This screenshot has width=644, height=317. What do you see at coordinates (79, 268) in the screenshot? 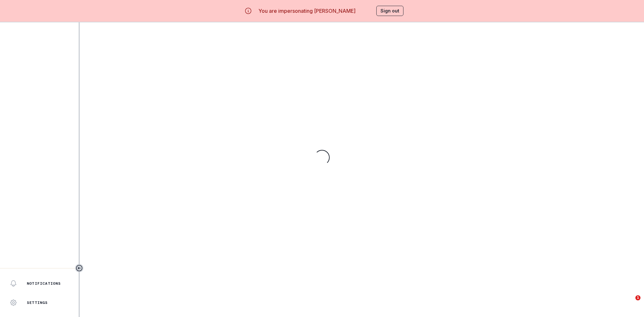
I see `button: Toggle sidebar` at bounding box center [79, 268].